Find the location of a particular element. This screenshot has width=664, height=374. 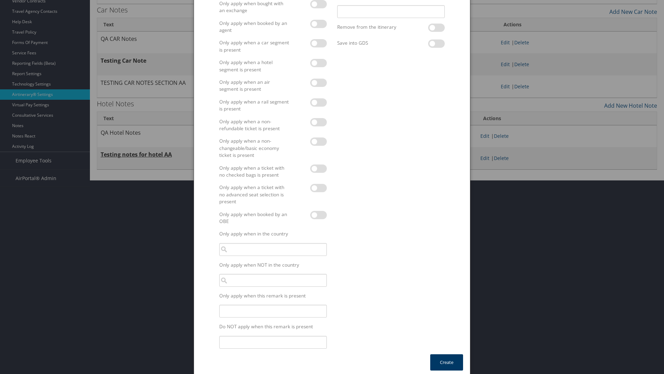

label: Only apply when this remark is present is located at coordinates (273, 295).